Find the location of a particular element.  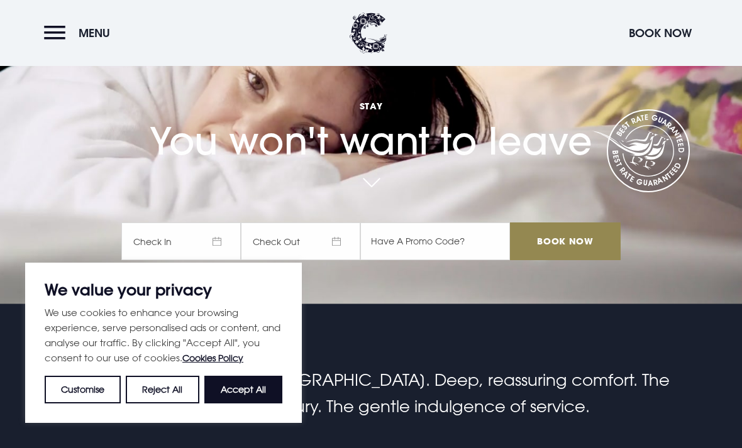

a: Cookies Policy is located at coordinates (212, 358).